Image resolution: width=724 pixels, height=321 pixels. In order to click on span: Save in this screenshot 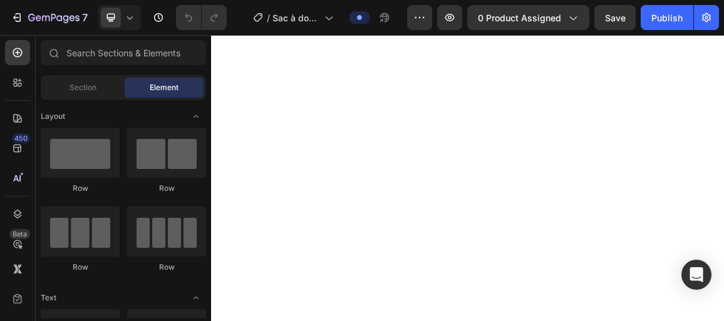, I will do `click(615, 18)`.